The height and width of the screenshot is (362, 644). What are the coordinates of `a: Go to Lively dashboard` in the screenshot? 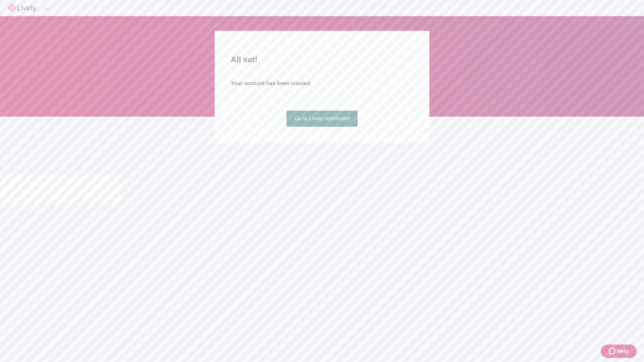 It's located at (322, 118).